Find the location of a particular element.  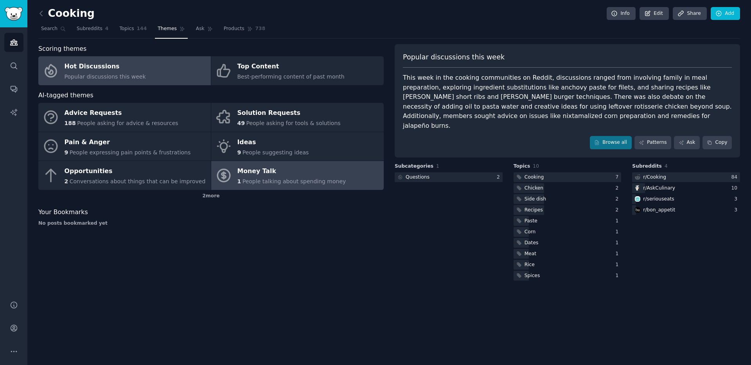

div: Recipes is located at coordinates (534, 210).